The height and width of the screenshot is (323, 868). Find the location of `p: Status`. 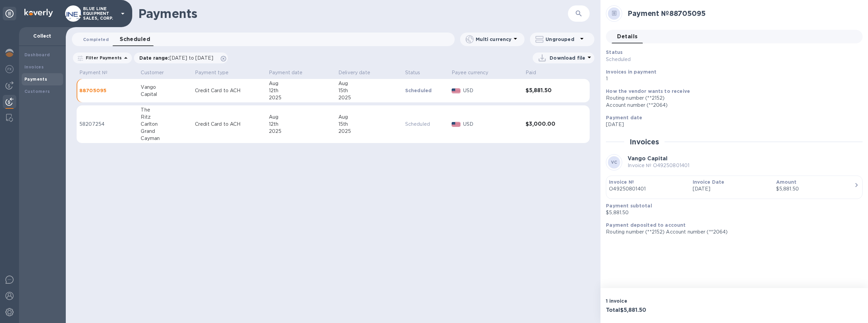

p: Status is located at coordinates (412, 73).